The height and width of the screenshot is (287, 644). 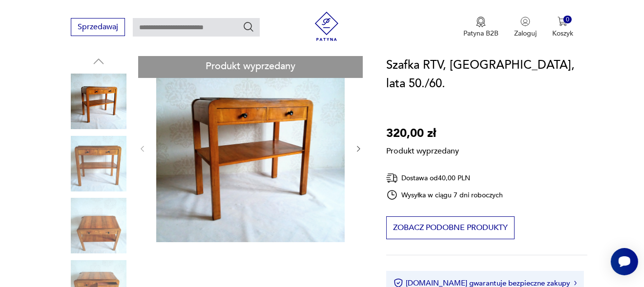 I want to click on img: Patyna - sklep z meblami i dekoracjami vintage, so click(x=327, y=27).